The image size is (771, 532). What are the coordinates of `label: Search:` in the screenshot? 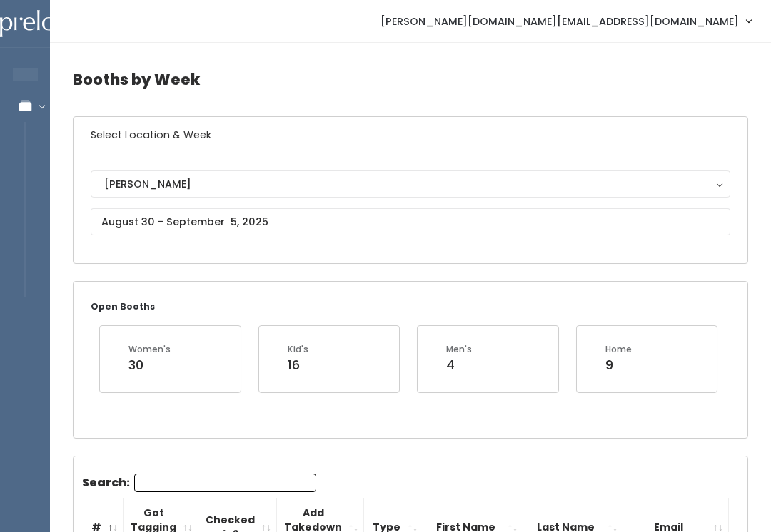 It's located at (199, 483).